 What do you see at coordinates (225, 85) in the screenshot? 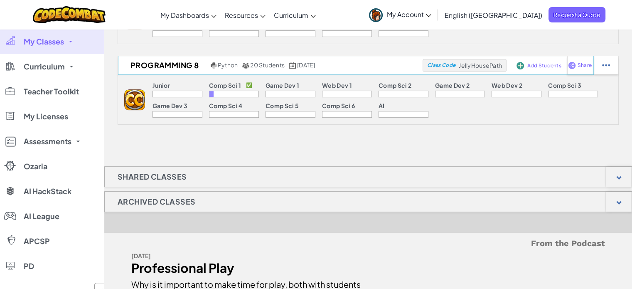
I see `p: Comp Sci 1` at bounding box center [225, 85].